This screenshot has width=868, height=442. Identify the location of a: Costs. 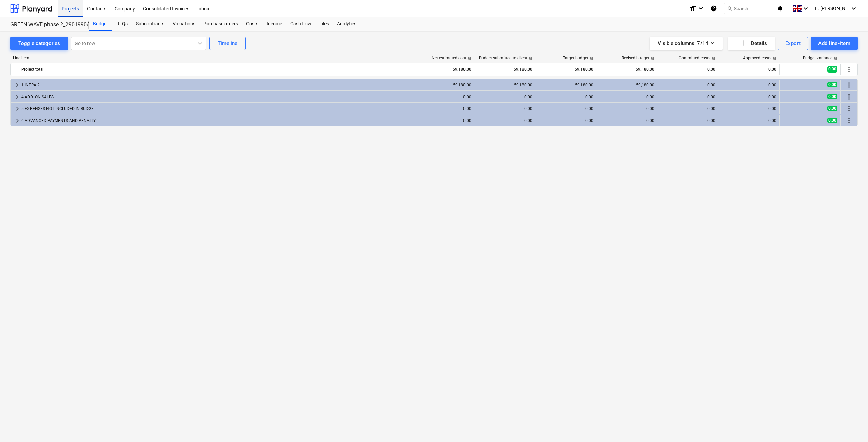
(253, 24).